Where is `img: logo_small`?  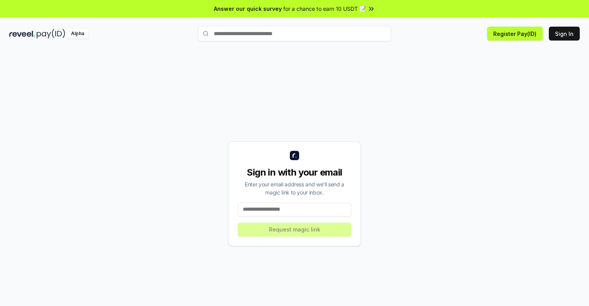 img: logo_small is located at coordinates (295, 156).